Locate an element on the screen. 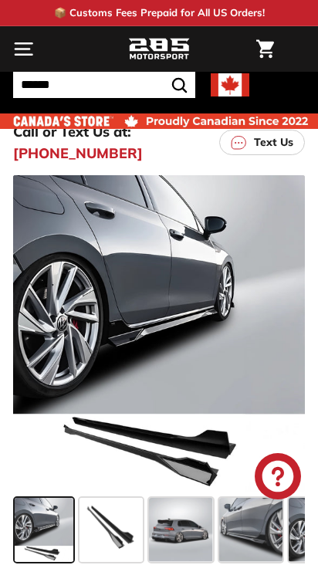 This screenshot has height=565, width=318. p: Text Us is located at coordinates (273, 142).